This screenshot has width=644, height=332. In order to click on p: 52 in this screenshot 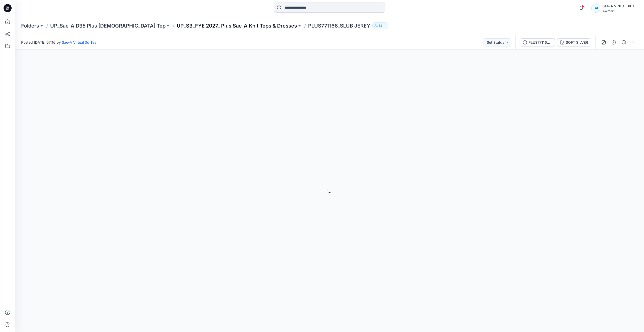, I will do `click(380, 26)`.